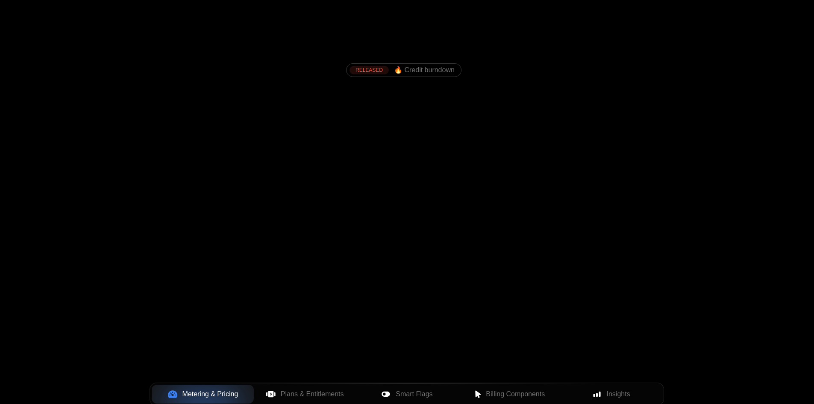 The width and height of the screenshot is (814, 404). Describe the element at coordinates (312, 394) in the screenshot. I see `span: Plans & Entitlements` at that location.